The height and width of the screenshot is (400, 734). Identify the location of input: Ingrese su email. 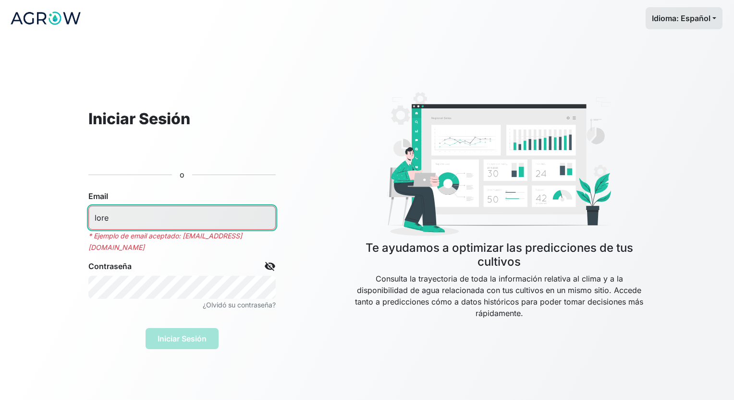
(182, 218).